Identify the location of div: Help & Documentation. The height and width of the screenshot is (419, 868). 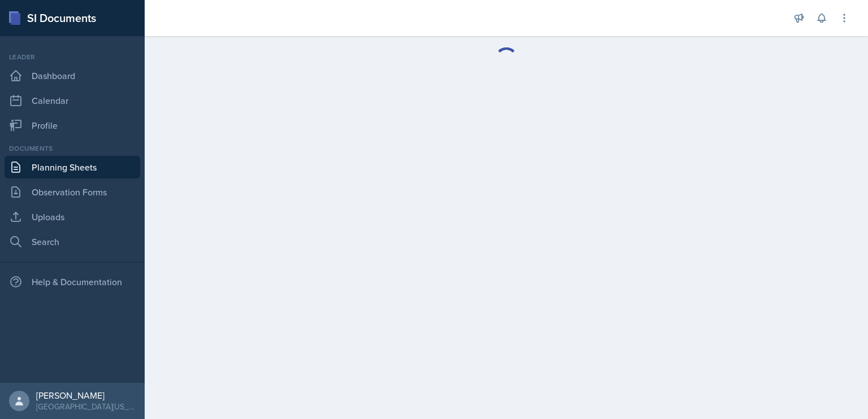
(72, 282).